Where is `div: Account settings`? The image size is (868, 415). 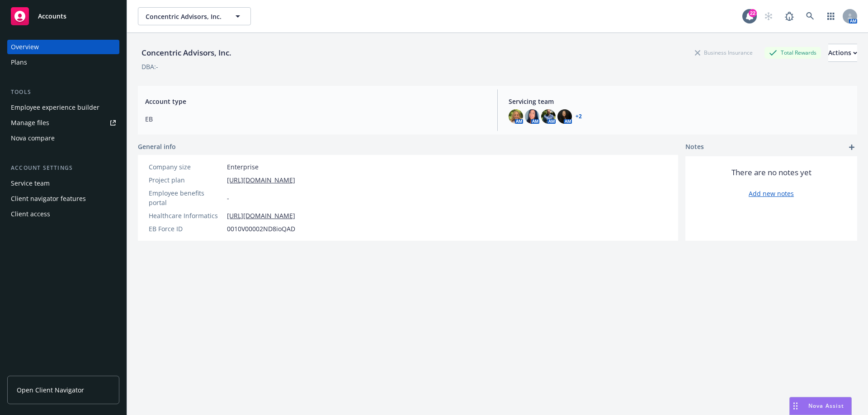 div: Account settings is located at coordinates (63, 168).